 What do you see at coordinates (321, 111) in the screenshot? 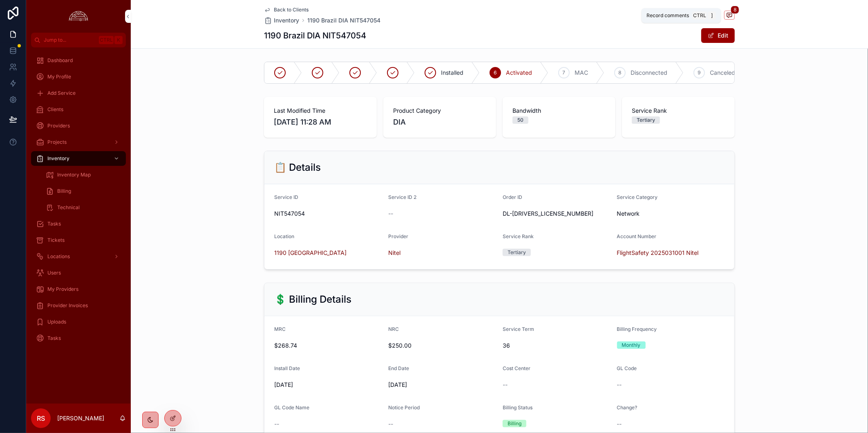
I see `span: Last Modified Time` at bounding box center [321, 111].